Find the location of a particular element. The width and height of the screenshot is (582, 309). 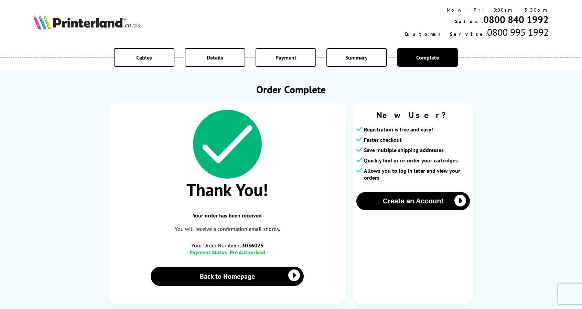

span: Thank You! is located at coordinates (227, 190).